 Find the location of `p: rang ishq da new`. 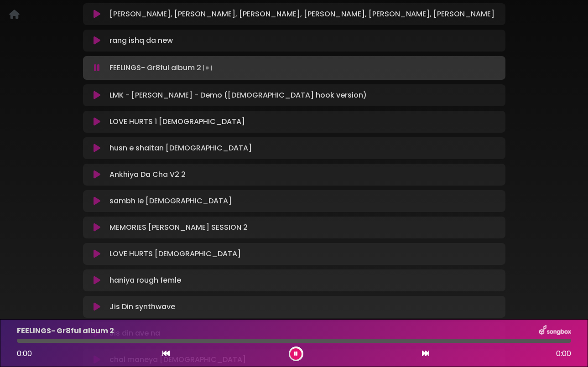

p: rang ishq da new is located at coordinates (141, 41).